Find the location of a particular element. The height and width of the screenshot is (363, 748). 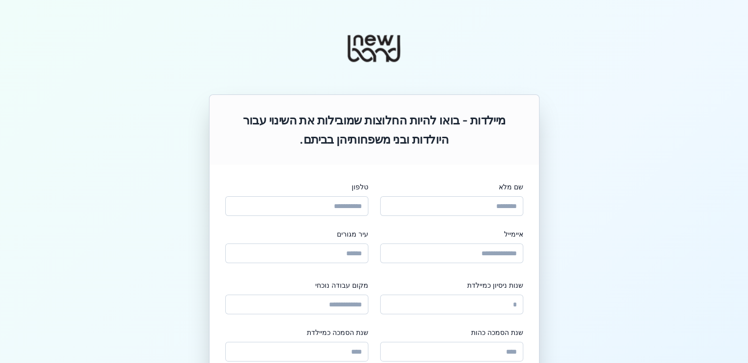

font: שנות ניסיון כמיילדת is located at coordinates (495, 285).